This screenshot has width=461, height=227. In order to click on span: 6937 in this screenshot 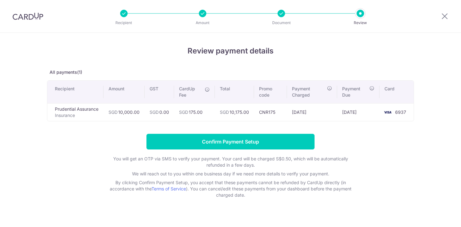, I will do `click(400, 112)`.